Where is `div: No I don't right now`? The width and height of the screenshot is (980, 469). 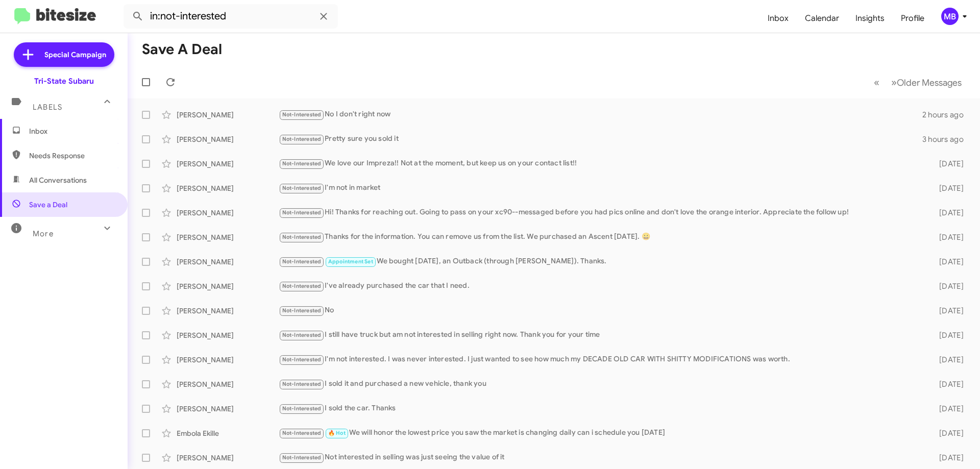 div: No I don't right now is located at coordinates (600, 114).